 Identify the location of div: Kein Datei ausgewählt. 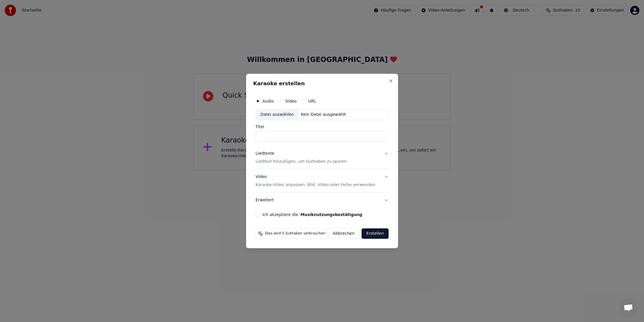
(323, 114).